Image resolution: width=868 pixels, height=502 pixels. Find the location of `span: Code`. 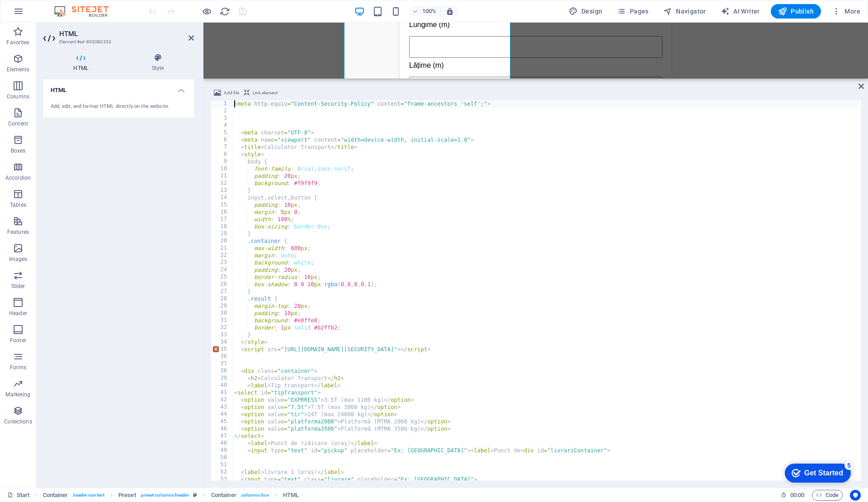

span: Code is located at coordinates (827, 495).